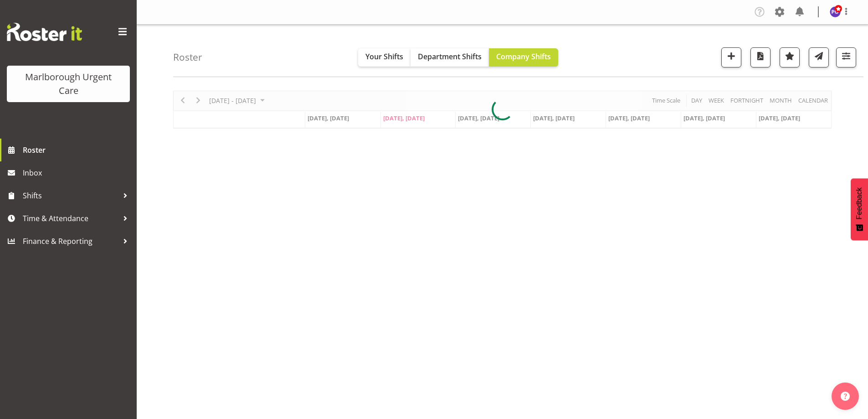  What do you see at coordinates (68, 84) in the screenshot?
I see `div: Marlborough Urgent Care` at bounding box center [68, 84].